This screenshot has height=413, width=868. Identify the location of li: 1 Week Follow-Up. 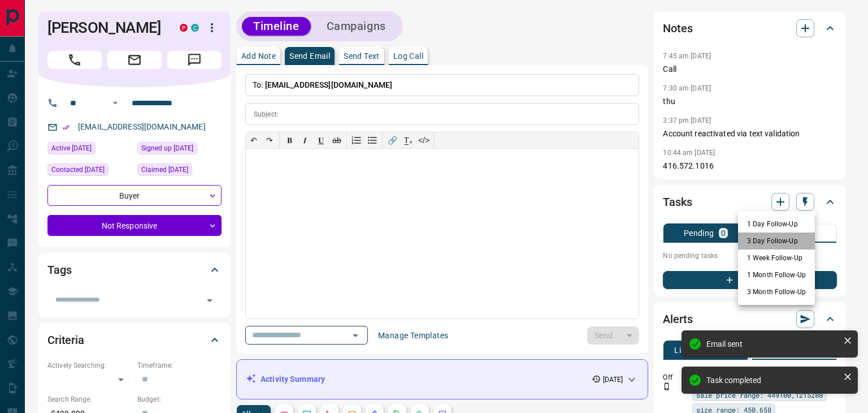
(776, 258).